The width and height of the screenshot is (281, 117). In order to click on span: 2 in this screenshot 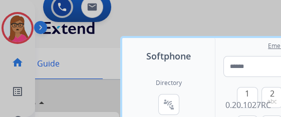, I will do `click(272, 94)`.